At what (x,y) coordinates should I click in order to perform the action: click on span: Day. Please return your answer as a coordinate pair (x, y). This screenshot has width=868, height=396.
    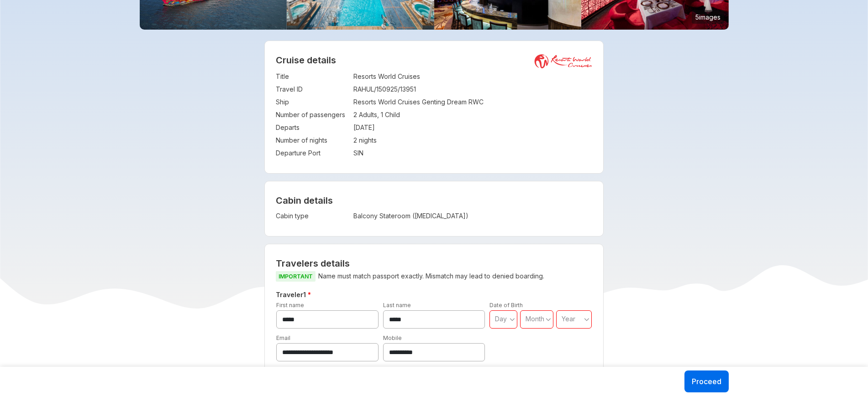
    Looking at the image, I should click on (501, 319).